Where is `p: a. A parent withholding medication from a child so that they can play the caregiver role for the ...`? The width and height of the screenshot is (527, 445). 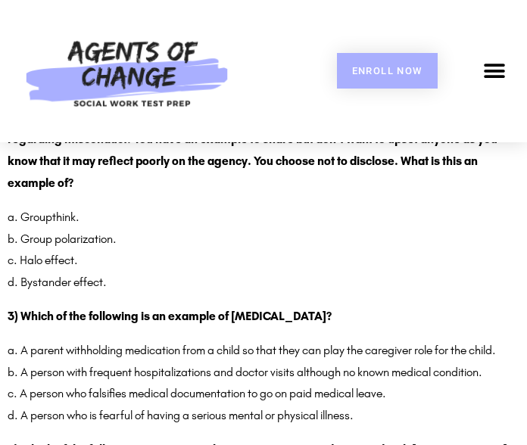
p: a. A parent withholding medication from a child so that they can play the caregiver role for the ... is located at coordinates (263, 383).